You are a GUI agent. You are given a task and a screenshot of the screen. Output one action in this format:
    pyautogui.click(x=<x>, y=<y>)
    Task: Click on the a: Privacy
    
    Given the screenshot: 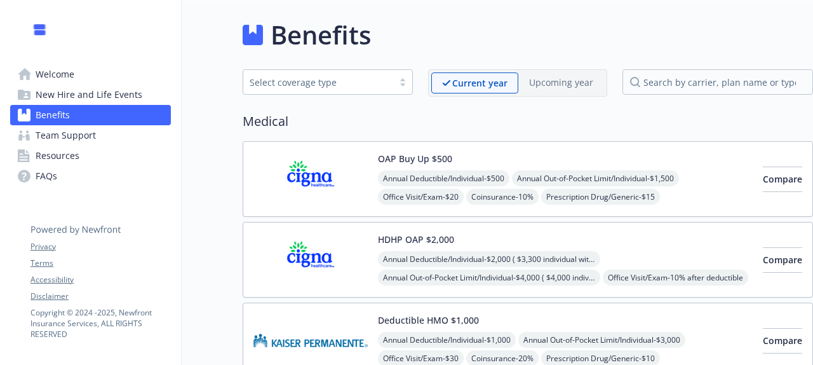 What is the action you would take?
    pyautogui.click(x=100, y=247)
    